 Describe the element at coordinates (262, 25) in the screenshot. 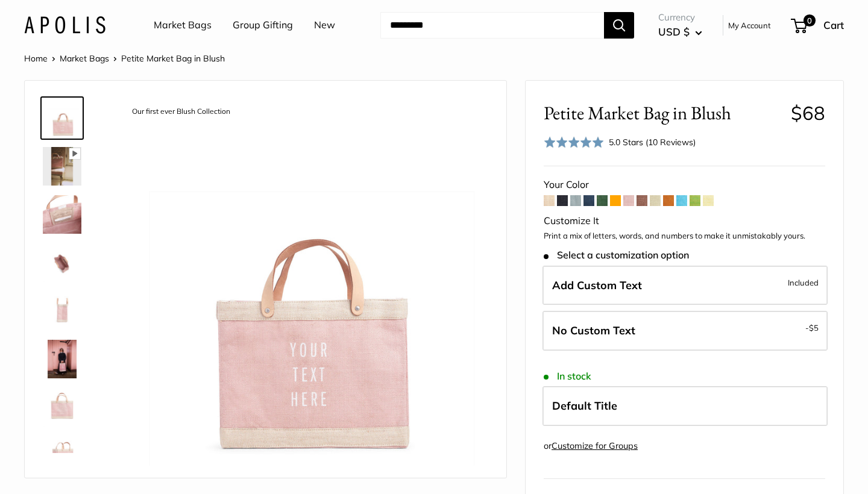

I see `a: Group Gifting` at that location.